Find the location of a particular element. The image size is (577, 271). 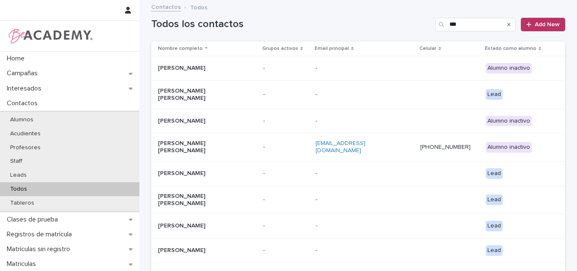

p: Nombre completo is located at coordinates (180, 49).